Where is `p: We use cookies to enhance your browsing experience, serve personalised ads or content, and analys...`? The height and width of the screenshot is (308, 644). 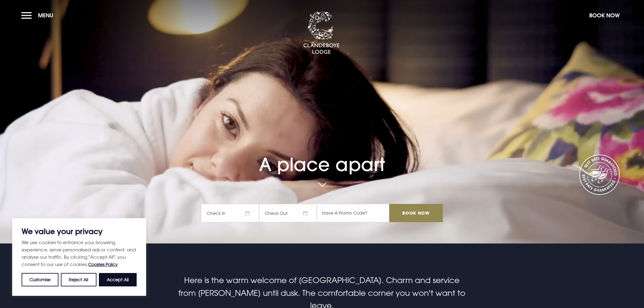
p: We use cookies to enhance your browsing experience, serve personalised ads or content, and analys... is located at coordinates (79, 253).